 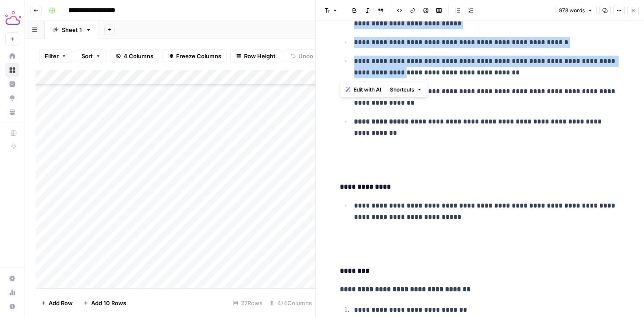 I want to click on button: Filter, so click(x=56, y=56).